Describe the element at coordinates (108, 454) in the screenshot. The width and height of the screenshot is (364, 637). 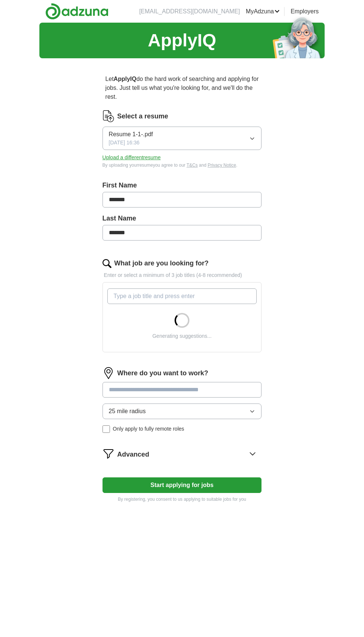
I see `img: filter` at that location.